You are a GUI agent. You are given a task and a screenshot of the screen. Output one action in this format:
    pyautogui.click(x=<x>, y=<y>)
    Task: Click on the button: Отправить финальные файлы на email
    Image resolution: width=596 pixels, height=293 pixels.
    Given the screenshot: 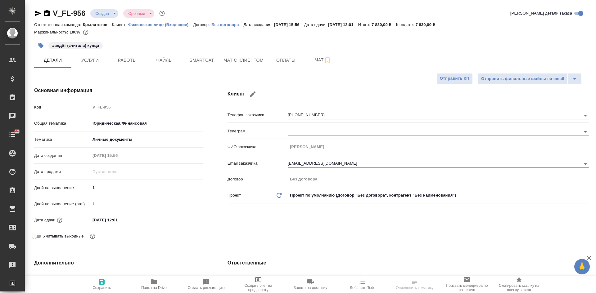 What is the action you would take?
    pyautogui.click(x=523, y=79)
    